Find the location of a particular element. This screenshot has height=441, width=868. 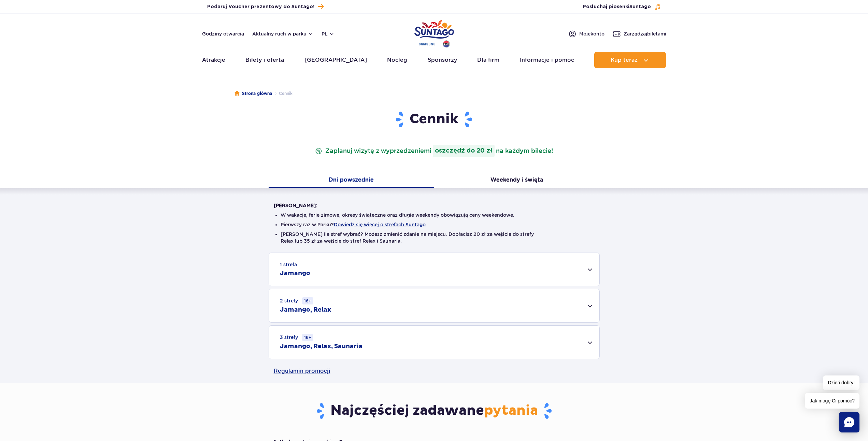

a: Sponsorzy is located at coordinates (442, 60).